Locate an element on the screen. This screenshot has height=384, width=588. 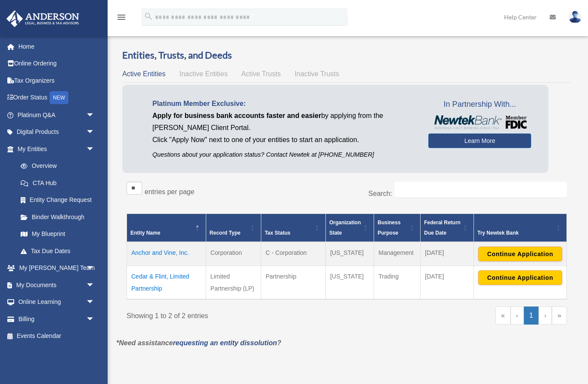
span: Active Entities is located at coordinates (143, 74).